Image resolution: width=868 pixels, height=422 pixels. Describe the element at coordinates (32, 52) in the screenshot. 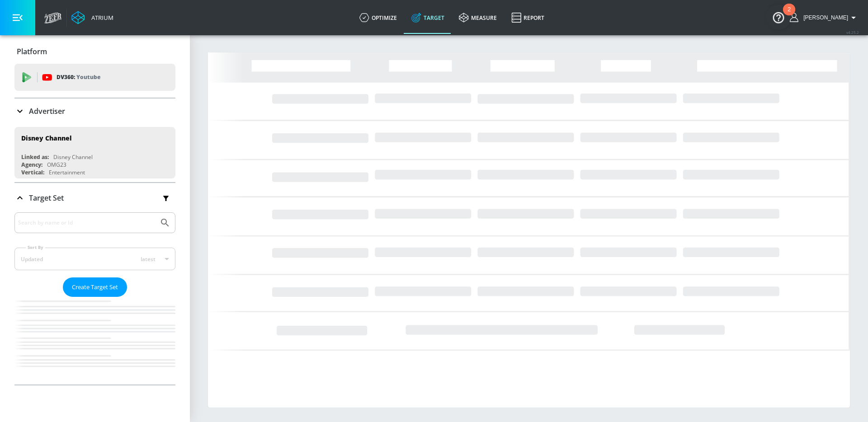

I see `p: Platform` at that location.